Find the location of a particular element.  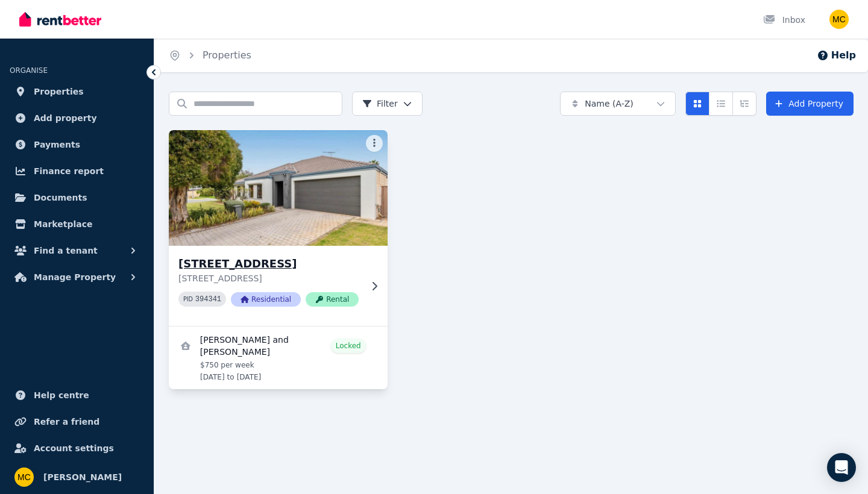

button: Expanded list view is located at coordinates (744, 103).